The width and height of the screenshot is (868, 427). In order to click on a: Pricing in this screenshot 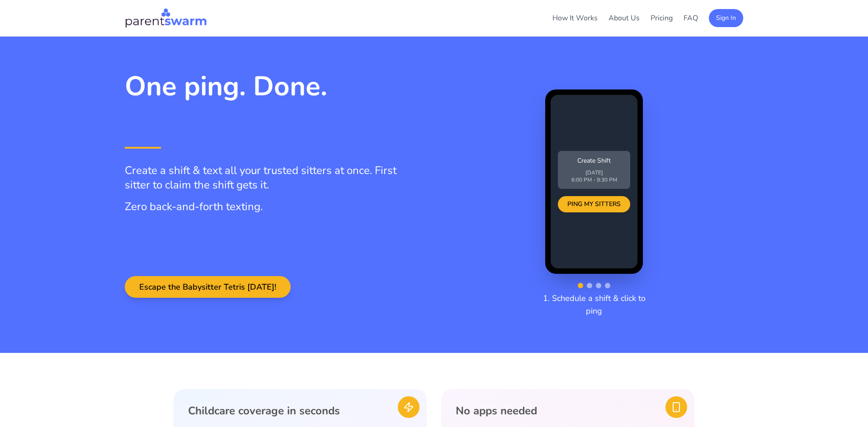, I will do `click(661, 18)`.